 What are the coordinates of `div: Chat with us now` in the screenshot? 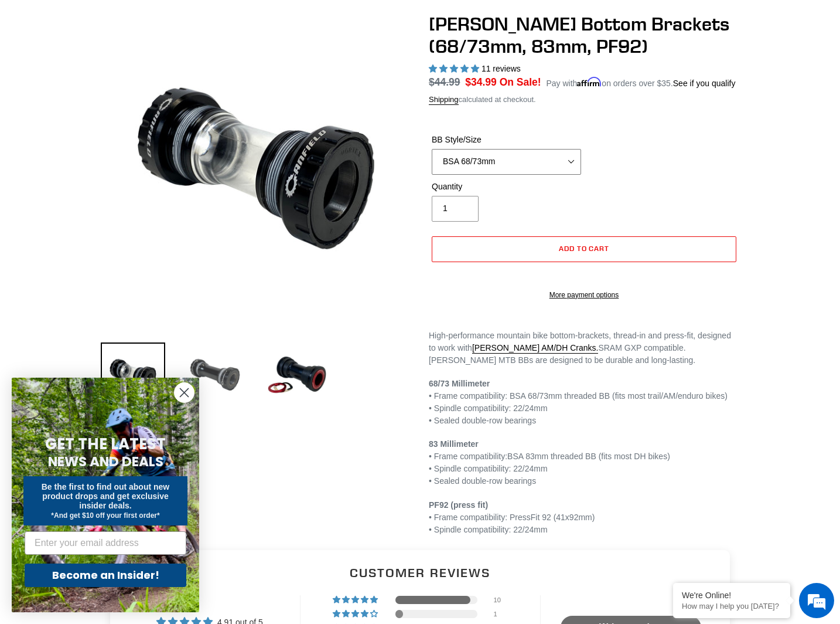 It's located at (146, 73).